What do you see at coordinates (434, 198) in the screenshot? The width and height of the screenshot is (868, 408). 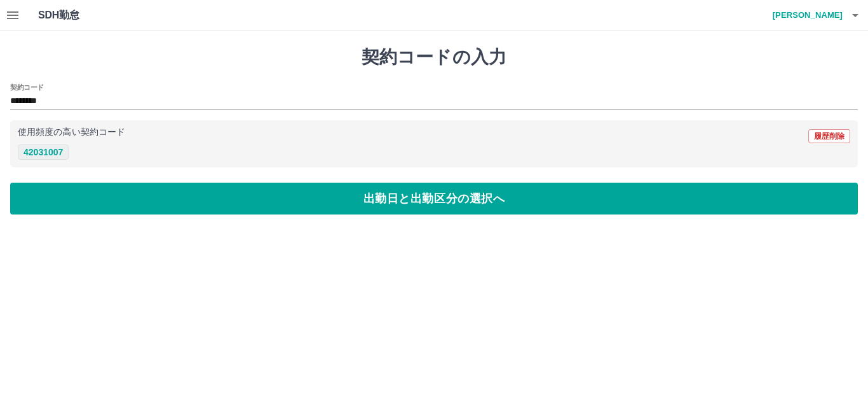 I see `button: 出勤日と出勤区分の選択へ` at bounding box center [434, 198].